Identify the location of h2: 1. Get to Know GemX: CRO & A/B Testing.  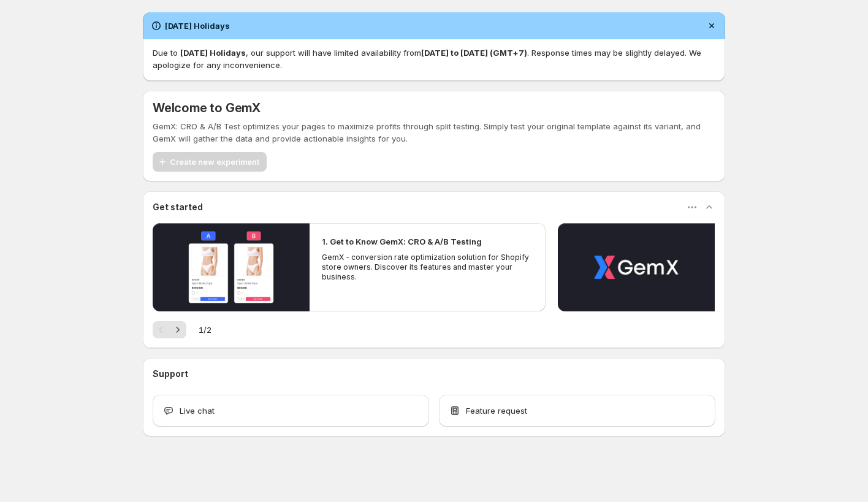
(402, 241).